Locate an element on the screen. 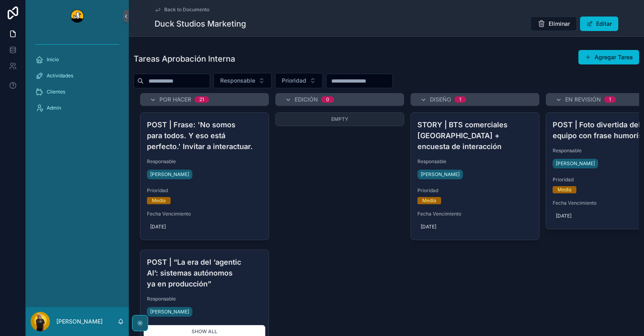 The image size is (644, 336). div: 21 is located at coordinates (202, 99).